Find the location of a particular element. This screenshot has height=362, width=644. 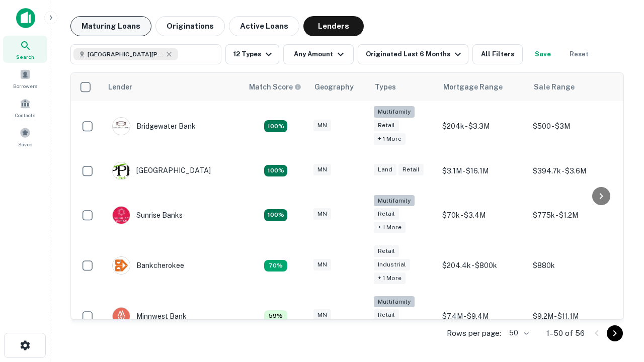

div: Land is located at coordinates (385, 170).